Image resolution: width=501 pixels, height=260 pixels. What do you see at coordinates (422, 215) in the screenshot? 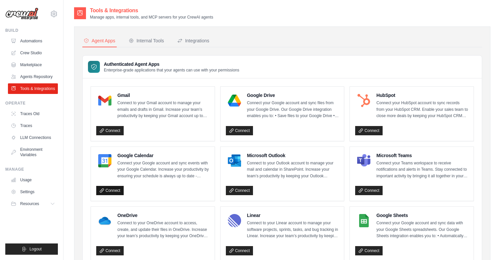
I see `h4: Google Sheets` at bounding box center [422, 215].